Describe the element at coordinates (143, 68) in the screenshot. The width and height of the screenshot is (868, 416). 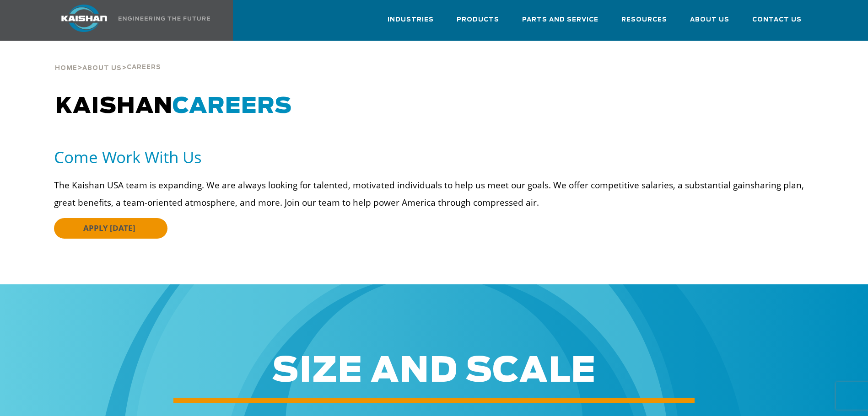
I see `span: Careers` at that location.